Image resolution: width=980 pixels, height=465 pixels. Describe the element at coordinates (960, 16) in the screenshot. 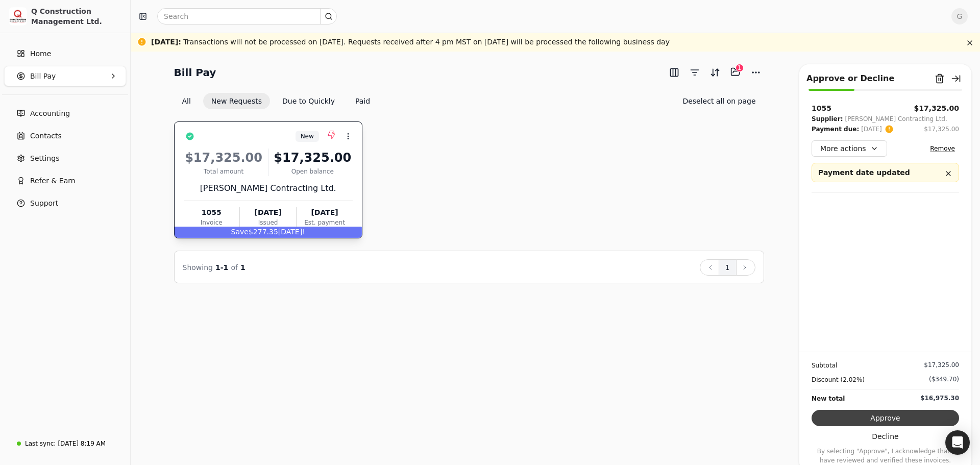

I see `span: G` at that location.